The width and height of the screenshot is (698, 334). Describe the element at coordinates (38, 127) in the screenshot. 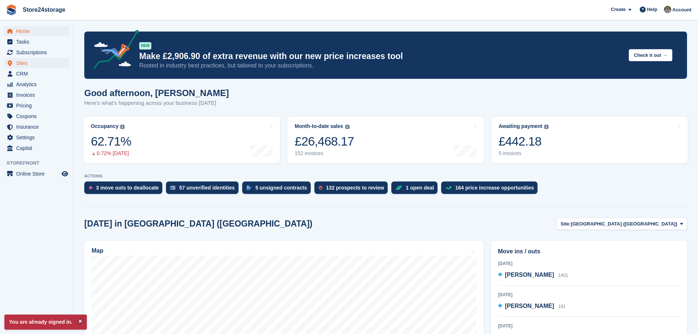

I see `span: Insurance` at that location.